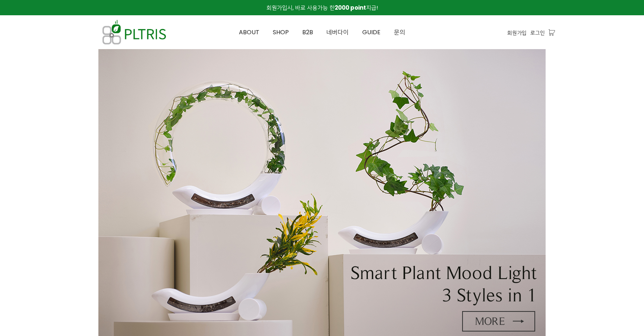  Describe the element at coordinates (371, 32) in the screenshot. I see `a: GUIDE` at that location.